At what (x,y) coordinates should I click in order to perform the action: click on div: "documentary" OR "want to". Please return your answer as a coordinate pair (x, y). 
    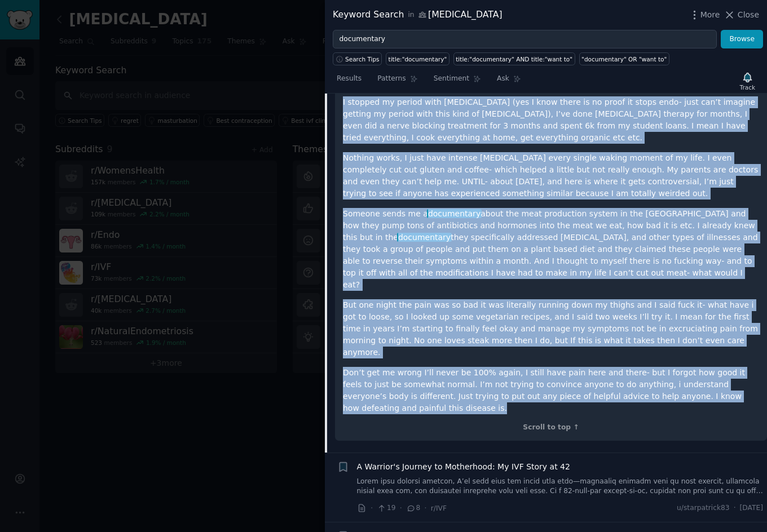
    Looking at the image, I should click on (624, 59).